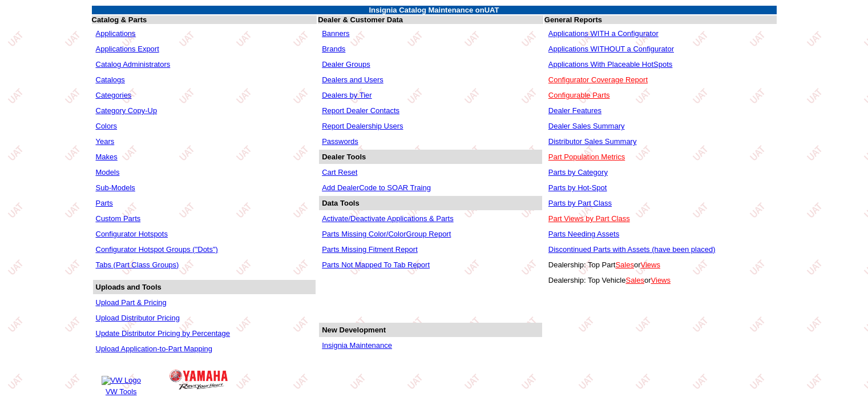 The width and height of the screenshot is (868, 397). What do you see at coordinates (587, 157) in the screenshot?
I see `a: Part Population Metrics` at bounding box center [587, 157].